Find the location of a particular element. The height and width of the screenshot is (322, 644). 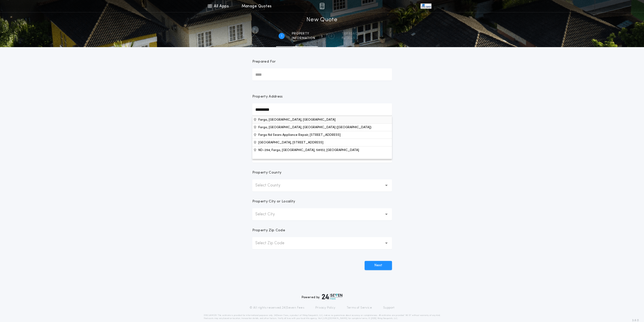

p: Prepared For is located at coordinates (264, 62).